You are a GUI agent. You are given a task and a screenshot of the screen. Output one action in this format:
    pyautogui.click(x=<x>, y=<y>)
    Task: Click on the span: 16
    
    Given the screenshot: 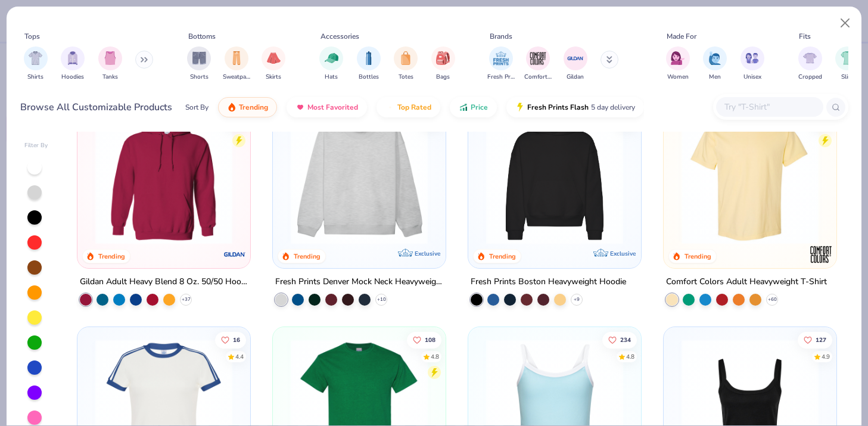 What is the action you would take?
    pyautogui.click(x=237, y=339)
    